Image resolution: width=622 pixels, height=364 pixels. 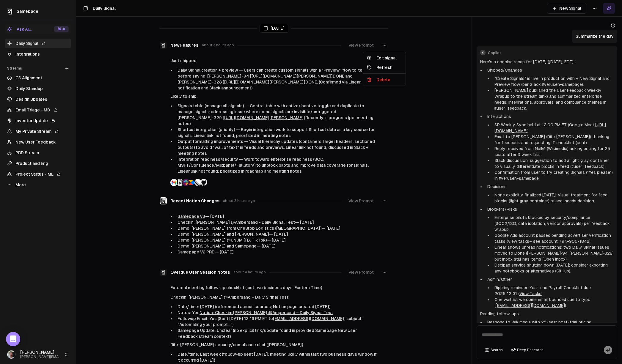 What do you see at coordinates (198, 182) in the screenshot?
I see `img: Linear` at bounding box center [198, 182].